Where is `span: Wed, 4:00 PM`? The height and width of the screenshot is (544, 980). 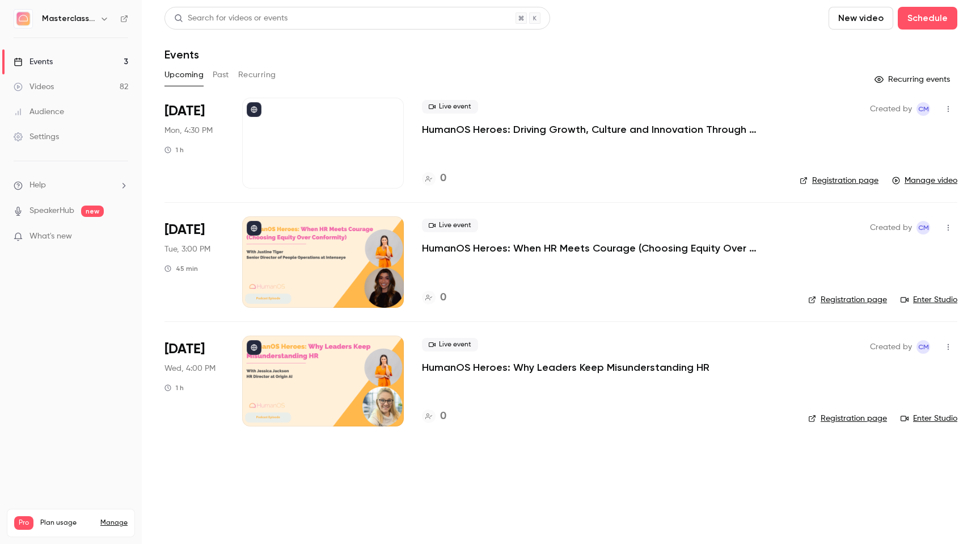
span: Wed, 4:00 PM is located at coordinates (190, 369).